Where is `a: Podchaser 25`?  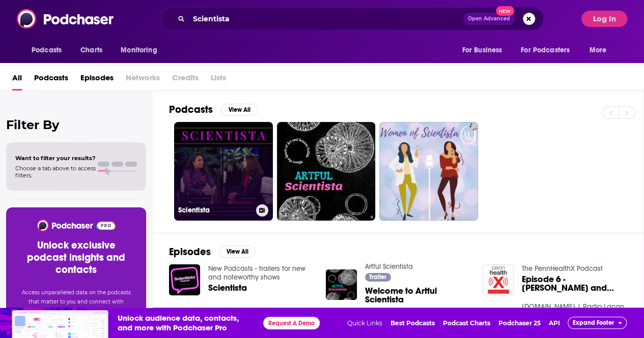 a: Podchaser 25 is located at coordinates (519, 323).